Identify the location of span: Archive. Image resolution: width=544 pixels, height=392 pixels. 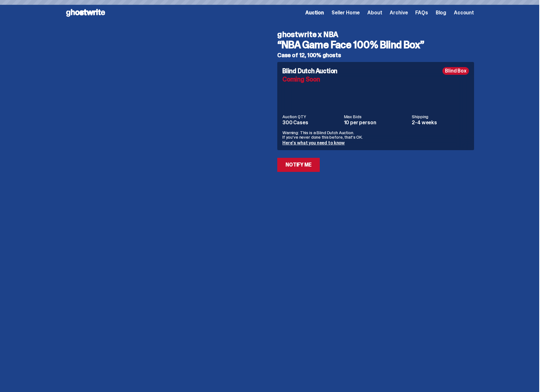
(399, 13).